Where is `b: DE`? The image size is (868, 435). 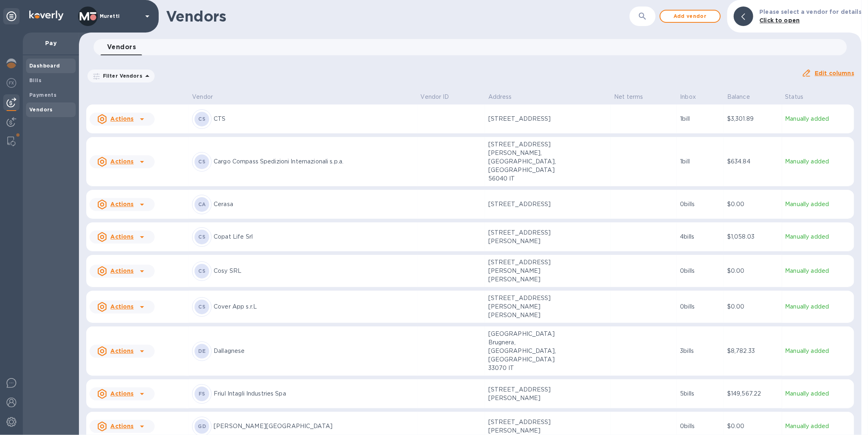
b: DE is located at coordinates (202, 351).